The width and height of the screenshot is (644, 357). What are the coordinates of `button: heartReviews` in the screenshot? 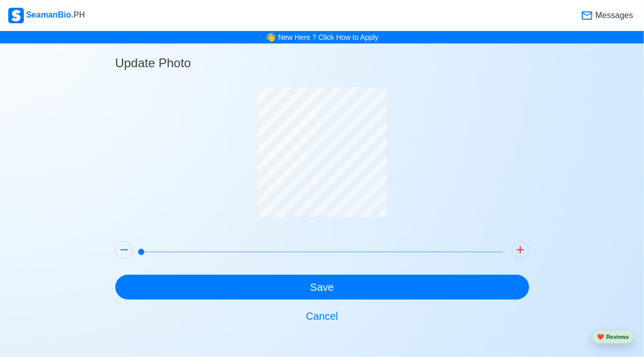 It's located at (613, 337).